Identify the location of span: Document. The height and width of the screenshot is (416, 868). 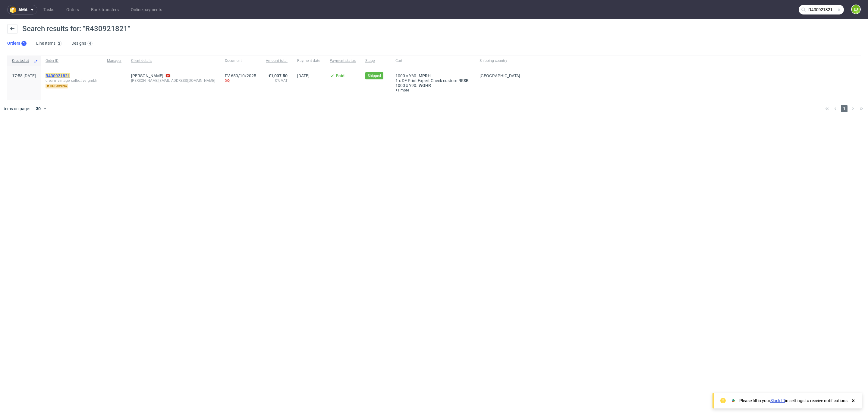
(241, 61).